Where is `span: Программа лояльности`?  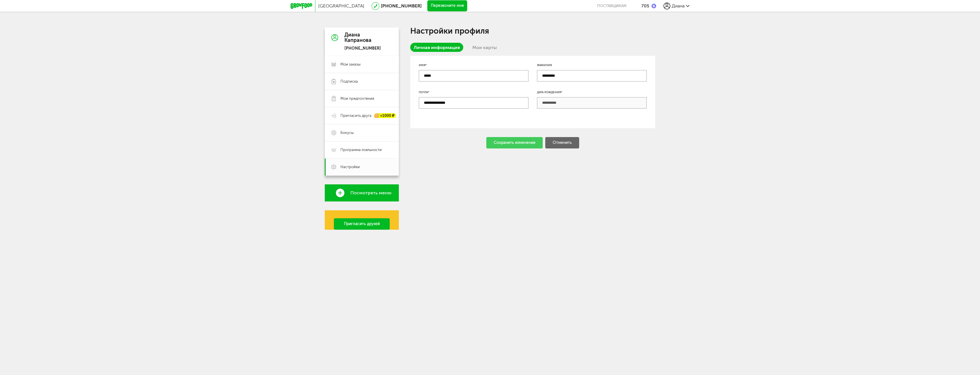 span: Программа лояльности is located at coordinates (361, 150).